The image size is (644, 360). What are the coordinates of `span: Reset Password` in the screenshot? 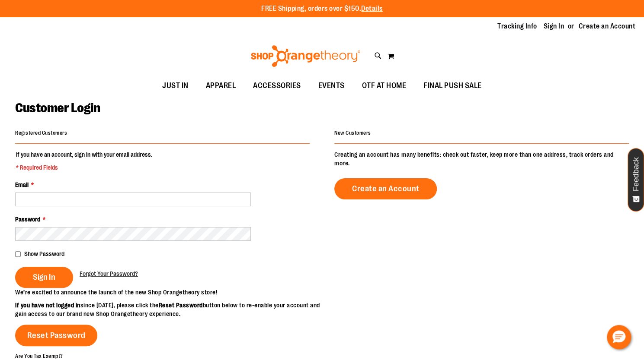 It's located at (56, 336).